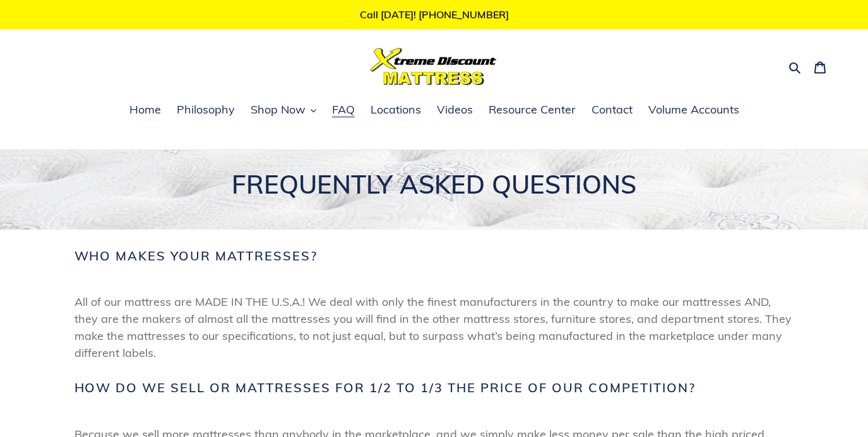 The width and height of the screenshot is (868, 437). What do you see at coordinates (145, 110) in the screenshot?
I see `span: Home` at bounding box center [145, 110].